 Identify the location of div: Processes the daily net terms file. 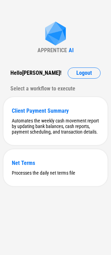
(56, 173).